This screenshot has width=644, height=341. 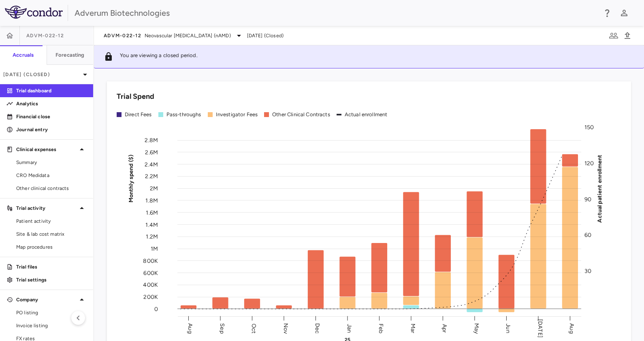 I want to click on tspan: 60, so click(x=588, y=235).